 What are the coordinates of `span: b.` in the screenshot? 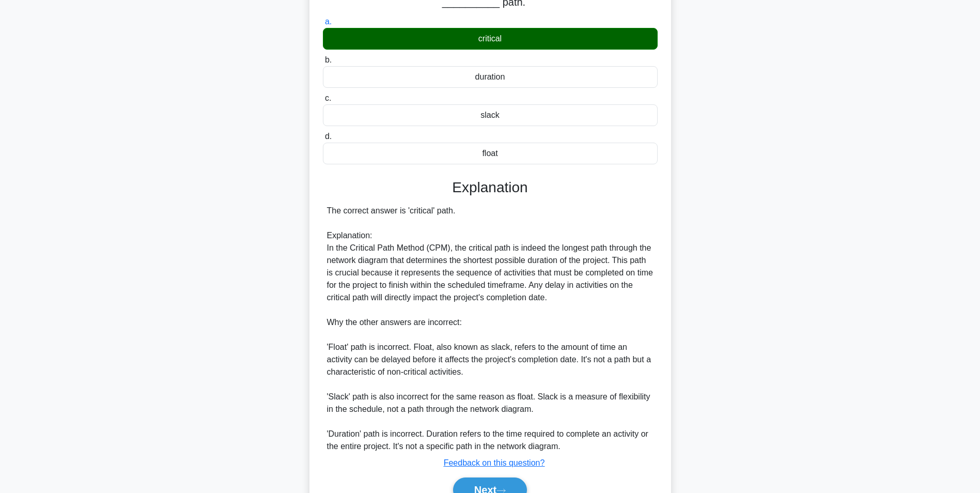 It's located at (328, 59).